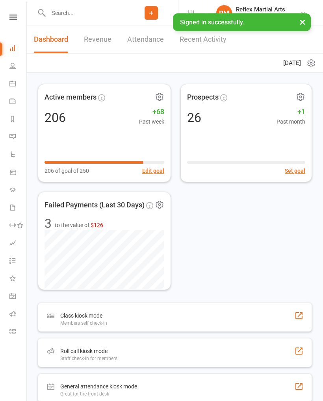 This screenshot has width=323, height=401. I want to click on div: Class kiosk mode, so click(83, 315).